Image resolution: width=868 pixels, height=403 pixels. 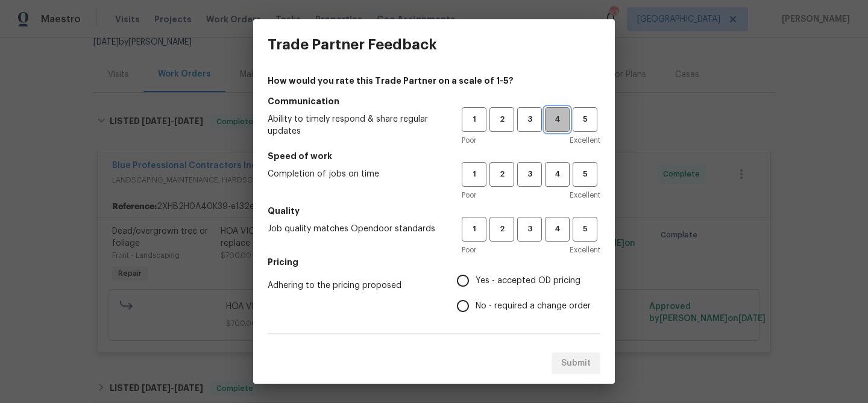 I want to click on span: Job quality matches Opendoor standards, so click(x=355, y=229).